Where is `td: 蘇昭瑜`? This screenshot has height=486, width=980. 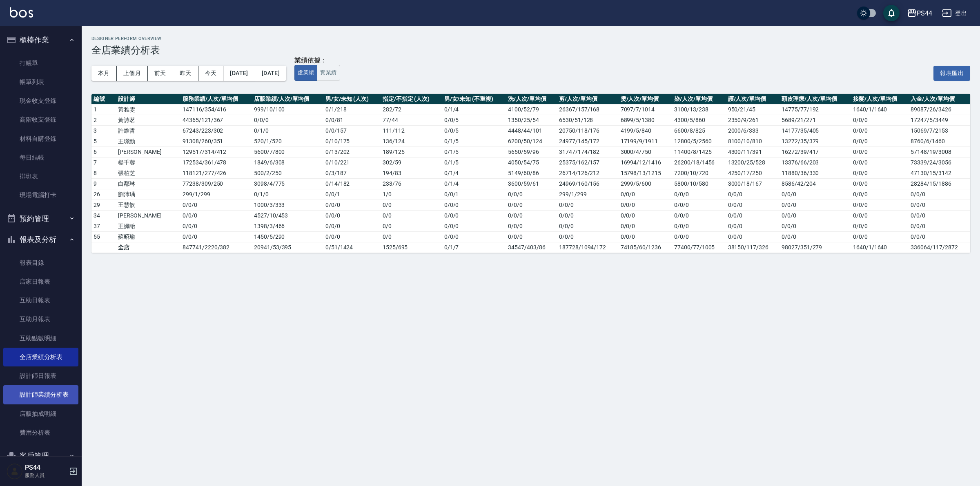
td: 蘇昭瑜 is located at coordinates (148, 237).